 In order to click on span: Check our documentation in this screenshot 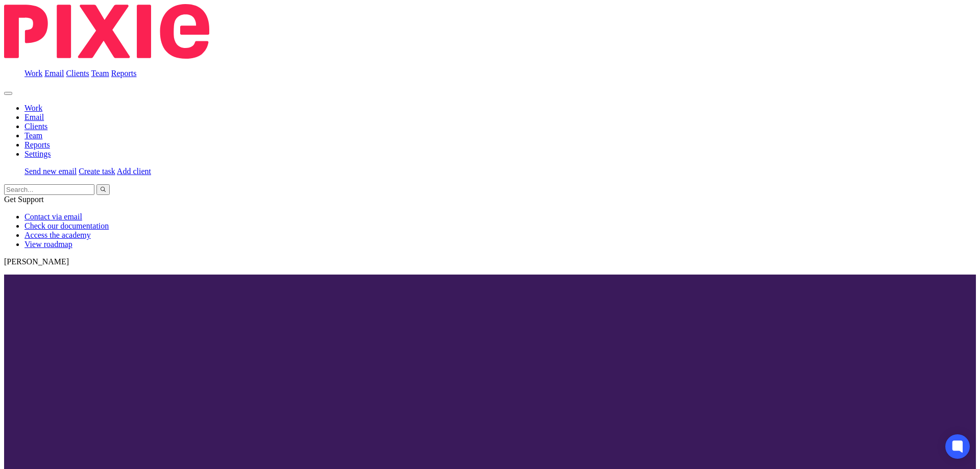, I will do `click(66, 225)`.